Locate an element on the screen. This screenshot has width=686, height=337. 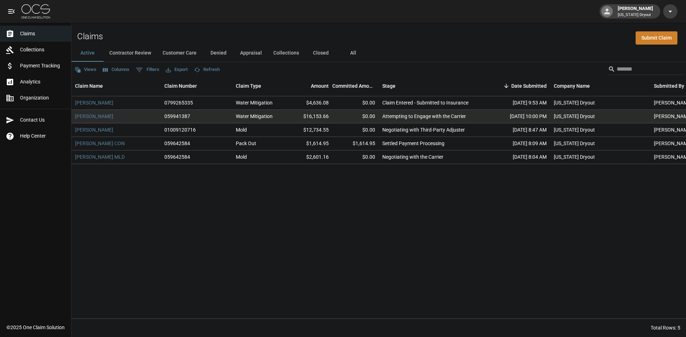
button: Views is located at coordinates (85, 70).